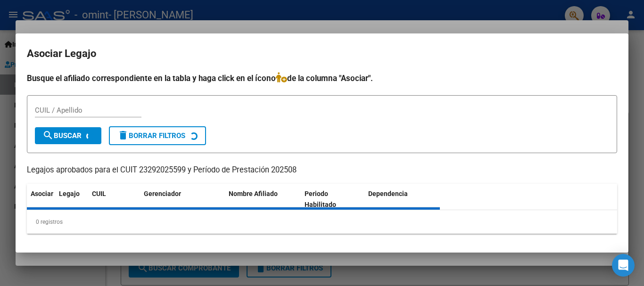 The height and width of the screenshot is (286, 644). What do you see at coordinates (114, 199) in the screenshot?
I see `datatable-header-cell: CUIL` at bounding box center [114, 199].